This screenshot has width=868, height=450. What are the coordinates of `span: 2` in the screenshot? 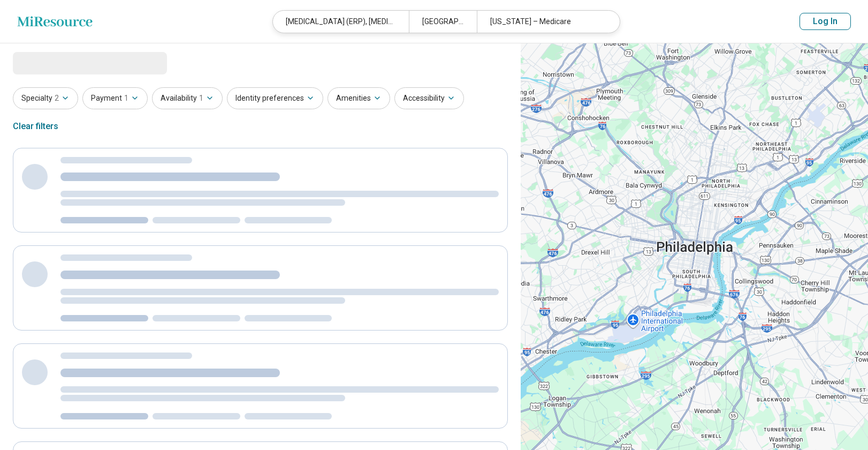 It's located at (57, 98).